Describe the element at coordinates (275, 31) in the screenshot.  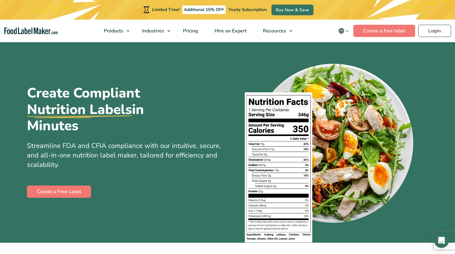
I see `a: Resources` at that location.